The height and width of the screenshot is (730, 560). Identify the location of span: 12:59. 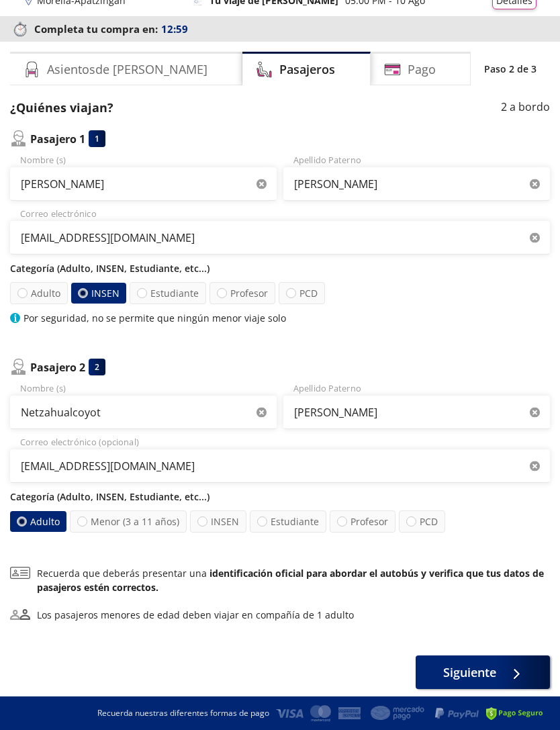
(175, 29).